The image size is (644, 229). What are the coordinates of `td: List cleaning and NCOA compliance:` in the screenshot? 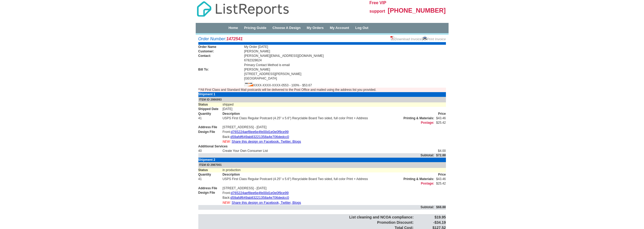 It's located at (306, 217).